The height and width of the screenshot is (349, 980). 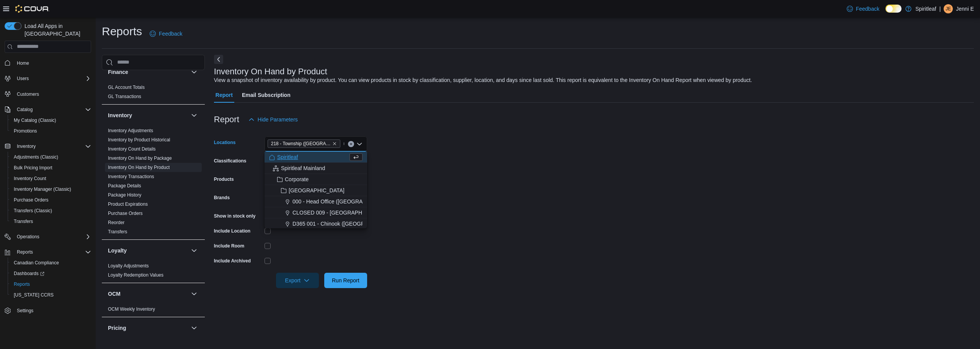 What do you see at coordinates (23, 63) in the screenshot?
I see `a: Home` at bounding box center [23, 63].